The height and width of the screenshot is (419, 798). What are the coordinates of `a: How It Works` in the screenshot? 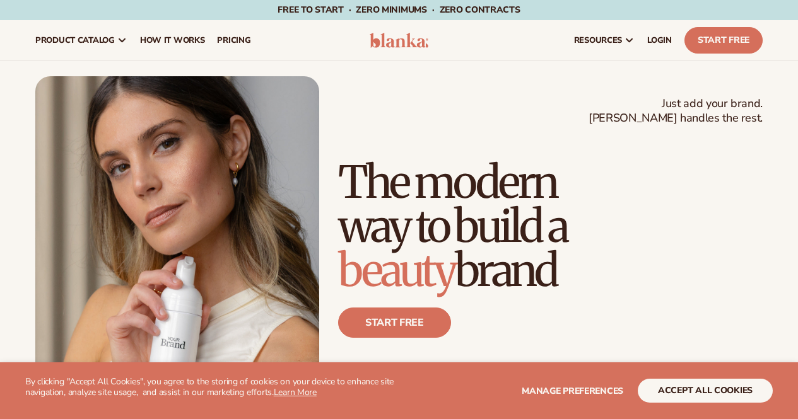 It's located at (172, 40).